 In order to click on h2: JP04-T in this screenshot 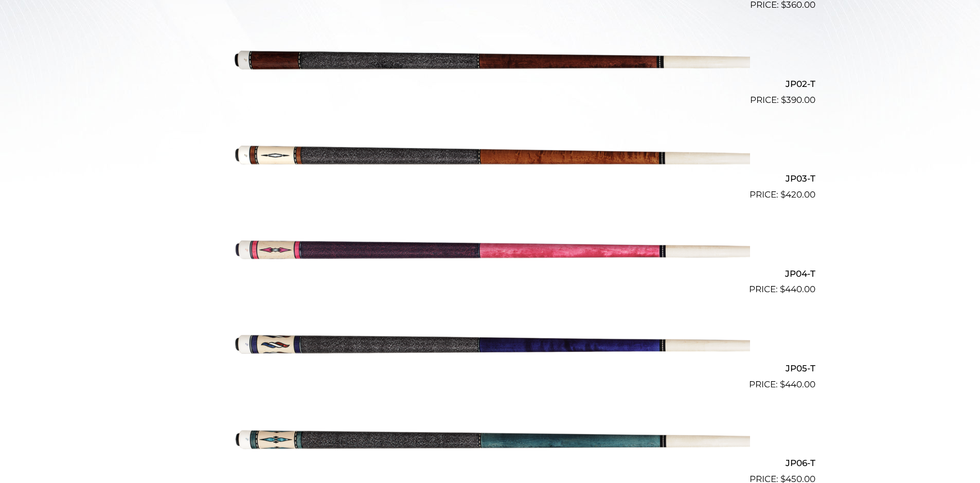, I will do `click(490, 273)`.